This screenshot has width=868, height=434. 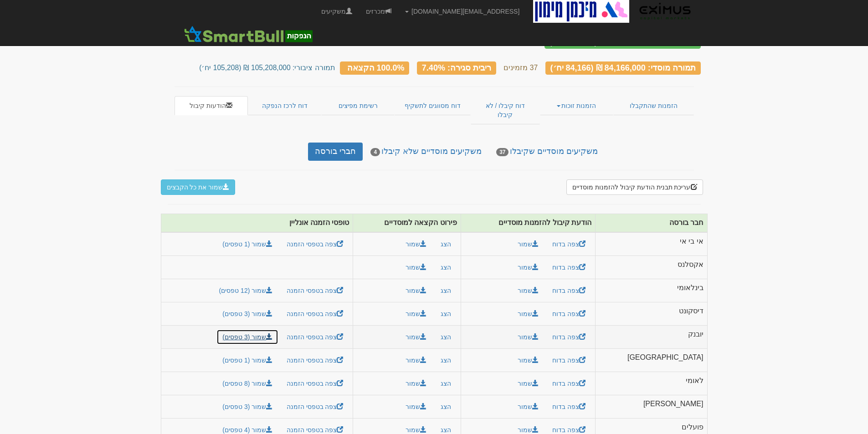 What do you see at coordinates (257, 223) in the screenshot?
I see `th: טופסי הזמנה אונליין` at bounding box center [257, 223].